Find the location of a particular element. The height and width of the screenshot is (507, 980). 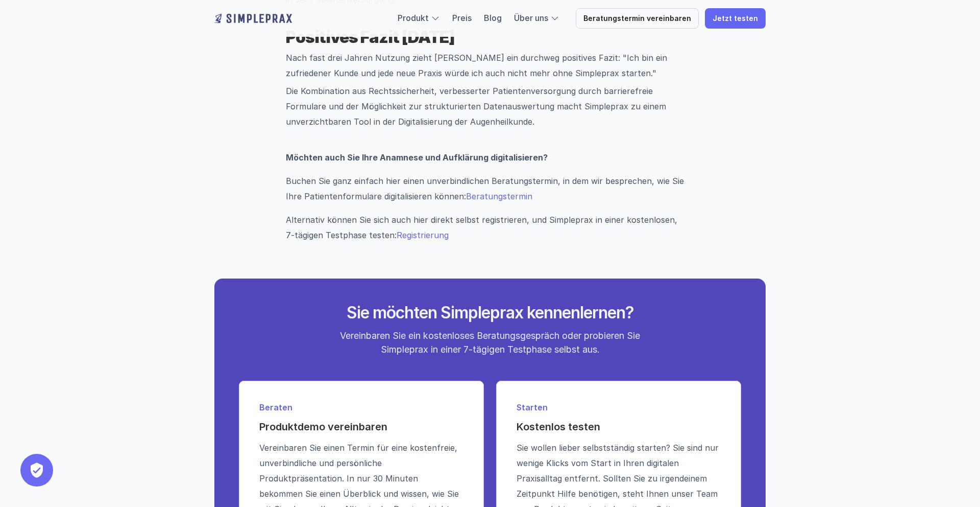

p: Buchen Sie ganz einfach hier einen unverbindlichen Beratungstermin, in dem wir besprechen, wie Si... is located at coordinates (490, 188).